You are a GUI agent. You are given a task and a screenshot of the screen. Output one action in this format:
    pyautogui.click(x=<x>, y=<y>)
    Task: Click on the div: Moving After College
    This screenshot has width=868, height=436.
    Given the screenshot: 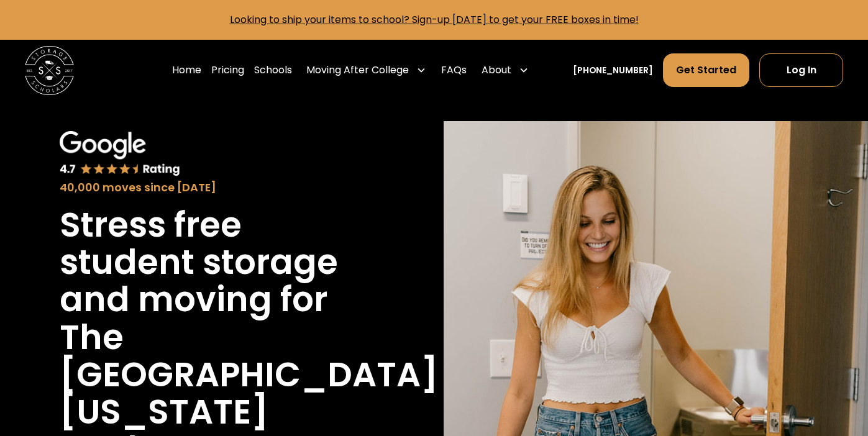 What is the action you would take?
    pyautogui.click(x=357, y=70)
    